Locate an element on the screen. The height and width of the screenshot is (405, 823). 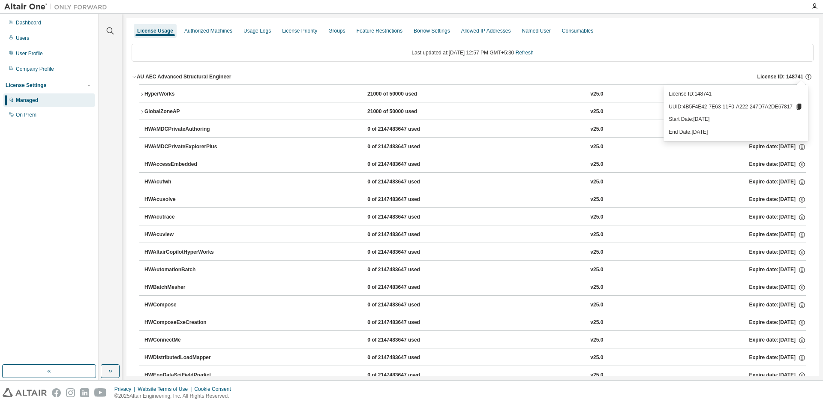
div: HWAccessEmbedded is located at coordinates (183, 165).